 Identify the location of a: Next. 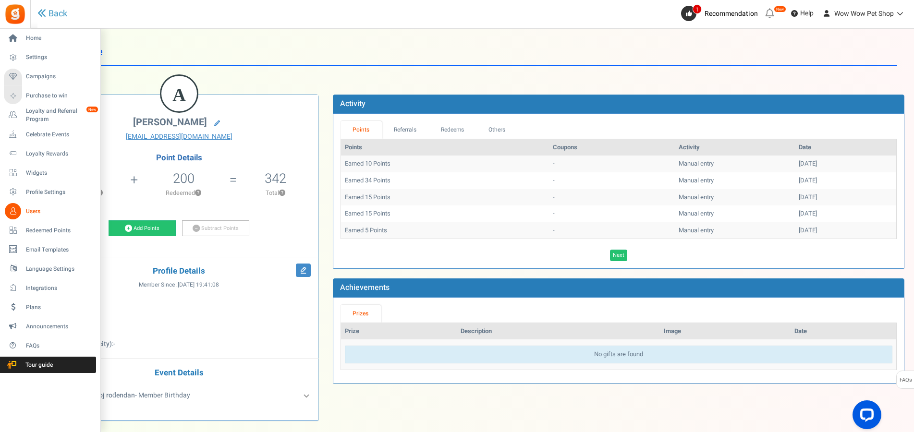
(619, 255).